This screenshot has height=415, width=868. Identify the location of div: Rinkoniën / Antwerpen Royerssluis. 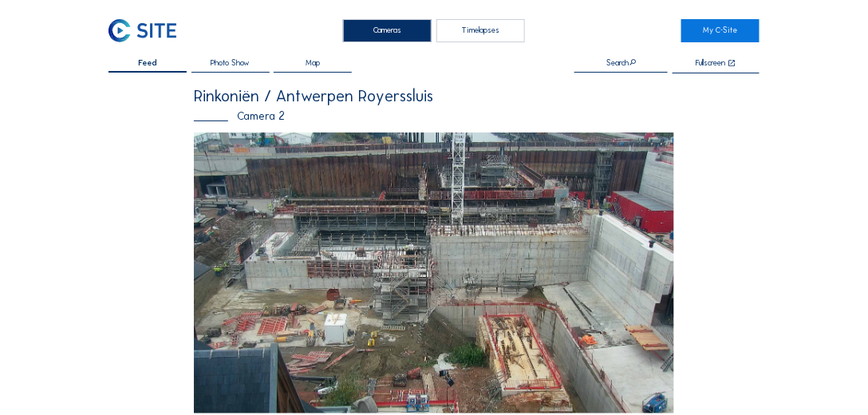
(434, 96).